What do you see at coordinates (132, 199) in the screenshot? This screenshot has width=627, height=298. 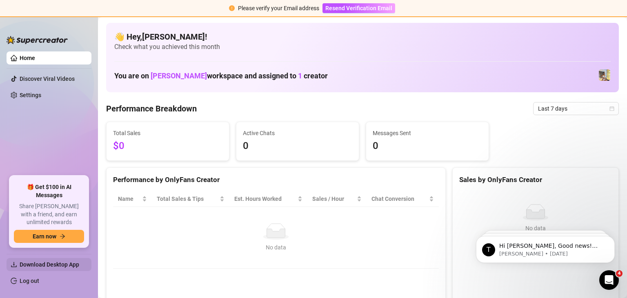 I see `th: Name` at bounding box center [132, 199].